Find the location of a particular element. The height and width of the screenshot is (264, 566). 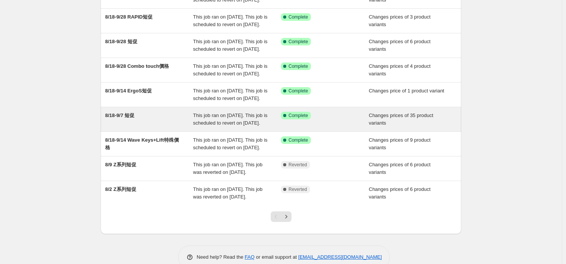

span: 8/18-9/7 短促 is located at coordinates (120, 115).